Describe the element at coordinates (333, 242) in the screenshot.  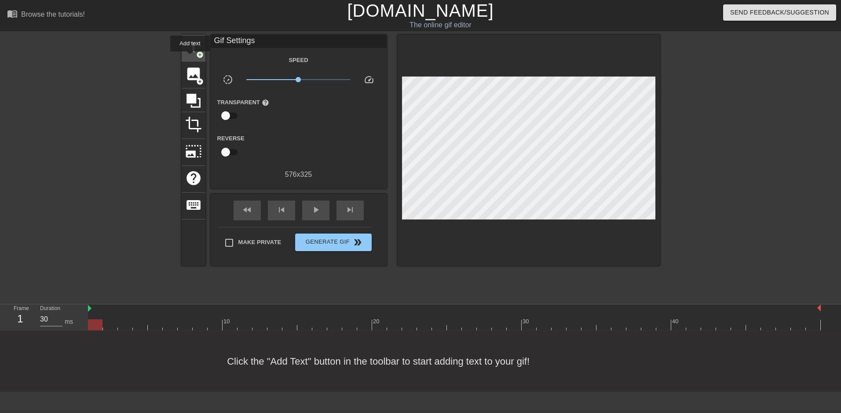
I see `span: Generate Gif` at that location.